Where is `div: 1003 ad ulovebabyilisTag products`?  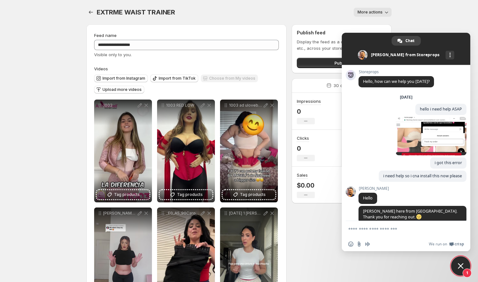
div: 1003 ad ulovebabyilisTag products is located at coordinates (249, 151).